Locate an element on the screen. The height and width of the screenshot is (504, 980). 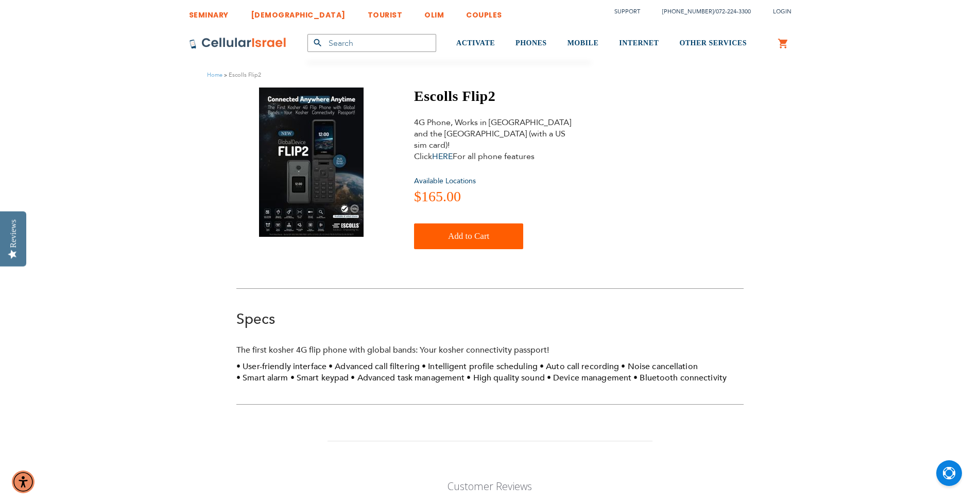
li: Advanced call filtering is located at coordinates (374, 367).